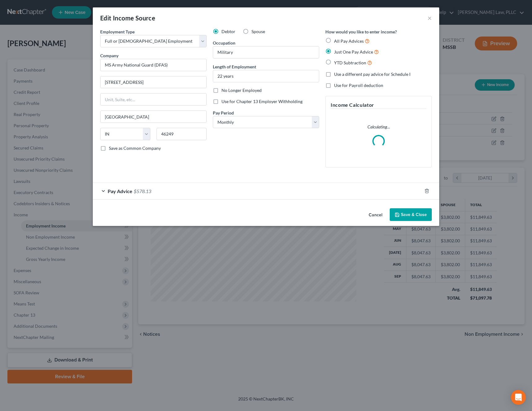 The height and width of the screenshot is (411, 532). Describe the element at coordinates (411, 214) in the screenshot. I see `button: Save & Close` at that location.